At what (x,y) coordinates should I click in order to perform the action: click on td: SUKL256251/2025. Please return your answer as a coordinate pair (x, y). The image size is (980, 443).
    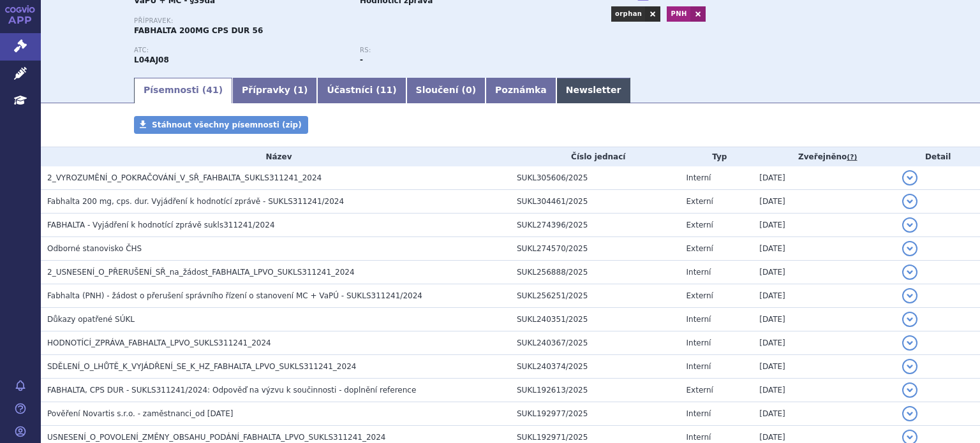
    Looking at the image, I should click on (595, 296).